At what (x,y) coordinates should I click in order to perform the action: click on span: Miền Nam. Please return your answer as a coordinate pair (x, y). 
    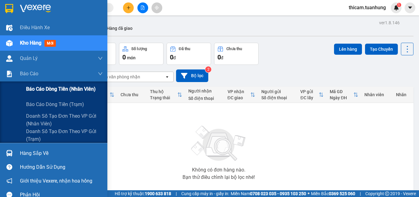
    Looking at the image, I should click on (268, 193).